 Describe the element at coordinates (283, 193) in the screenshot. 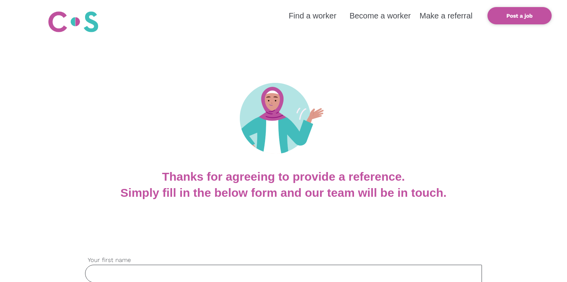

I see `b: Simply fill in the below form and our team will be in touch.` at that location.